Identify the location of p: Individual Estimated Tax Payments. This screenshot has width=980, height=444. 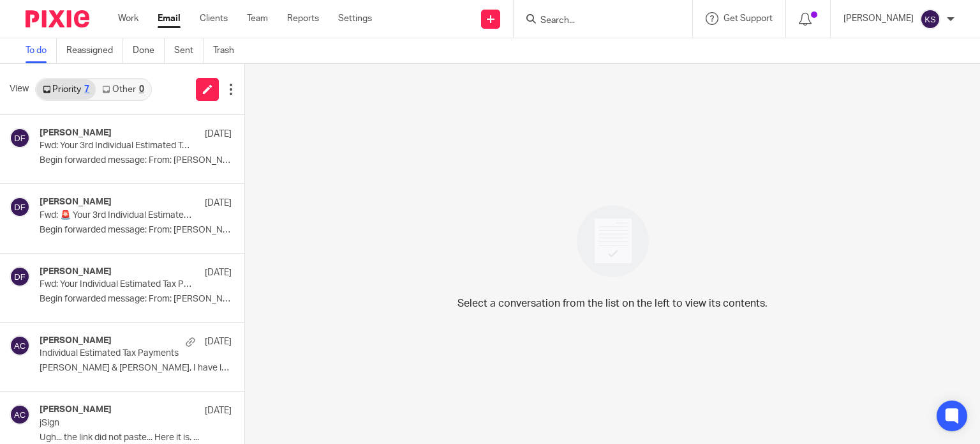
(116, 354).